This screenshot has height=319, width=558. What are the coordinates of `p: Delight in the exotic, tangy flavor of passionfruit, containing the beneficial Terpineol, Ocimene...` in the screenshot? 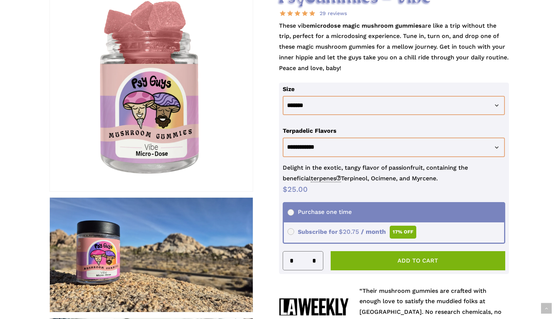 It's located at (394, 174).